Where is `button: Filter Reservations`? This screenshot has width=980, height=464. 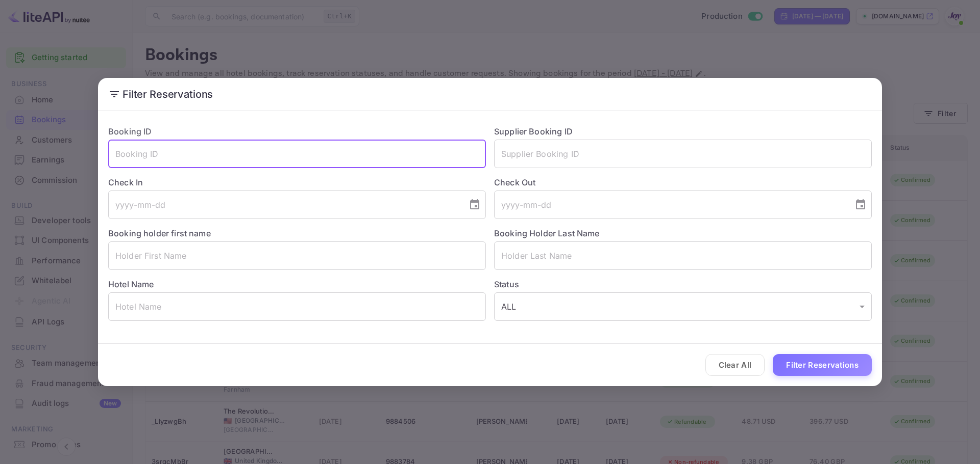
button: Filter Reservations is located at coordinates (822, 365).